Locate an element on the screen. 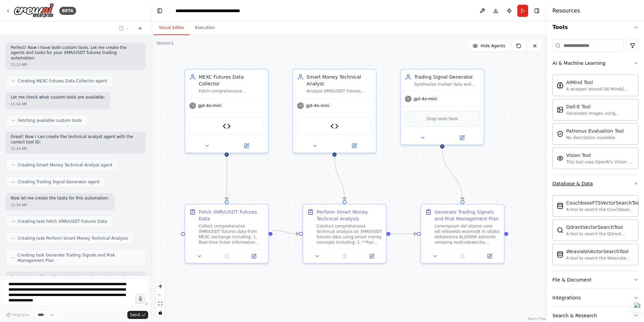 This screenshot has height=322, width=644. div: A tool to search the Qdrant database for relevant information on internal documents. is located at coordinates (601, 233).